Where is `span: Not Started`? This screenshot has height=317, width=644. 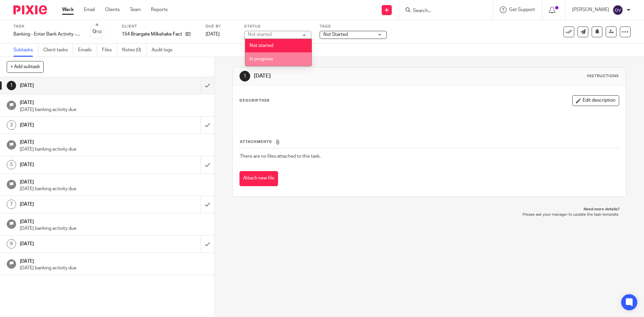
span: Not Started is located at coordinates (336, 34).